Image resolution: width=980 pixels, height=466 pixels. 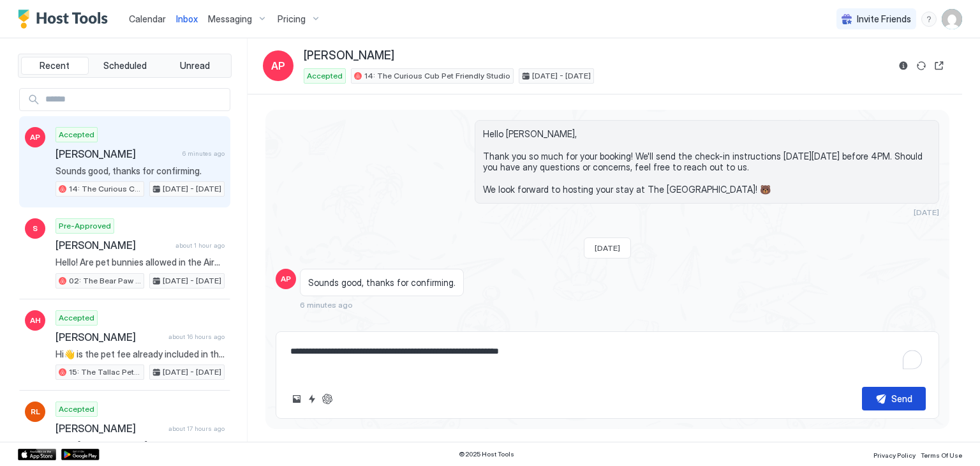 What do you see at coordinates (105, 373) in the screenshot?
I see `span: 15: The Tallac Pet Friendly Studio` at bounding box center [105, 373].